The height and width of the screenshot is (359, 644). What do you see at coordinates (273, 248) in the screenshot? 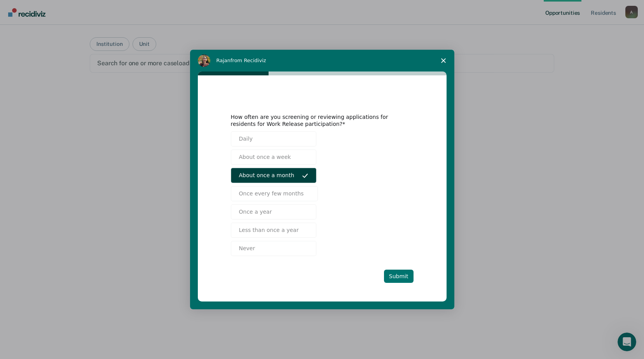
I see `button: Never` at bounding box center [273, 248].